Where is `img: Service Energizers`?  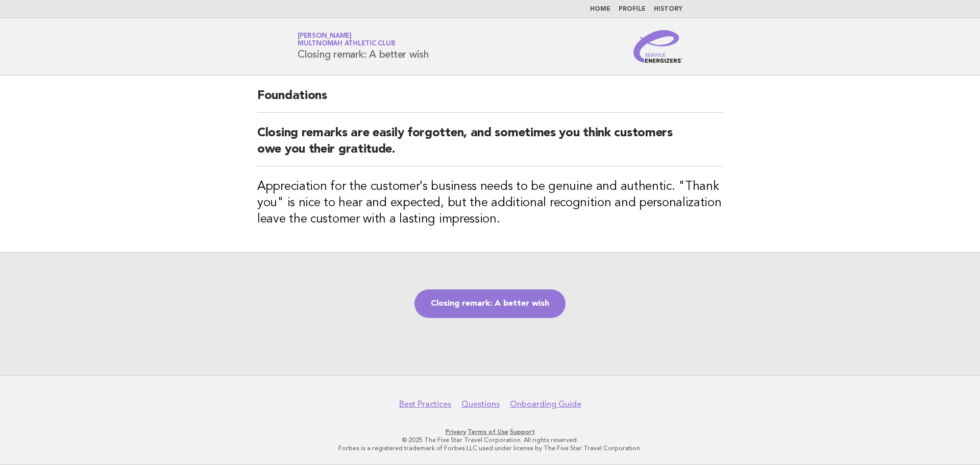
img: Service Energizers is located at coordinates (658, 46).